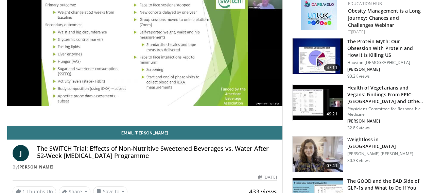 This screenshot has height=193, width=435. What do you see at coordinates (386, 48) in the screenshot?
I see `h3: The Protein Myth: Our Obsession With Protein and How It Is Killing US` at bounding box center [386, 48].